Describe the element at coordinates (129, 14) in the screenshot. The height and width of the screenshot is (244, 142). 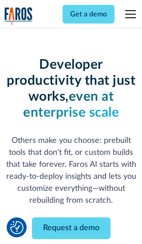
I see `div: menu` at that location.